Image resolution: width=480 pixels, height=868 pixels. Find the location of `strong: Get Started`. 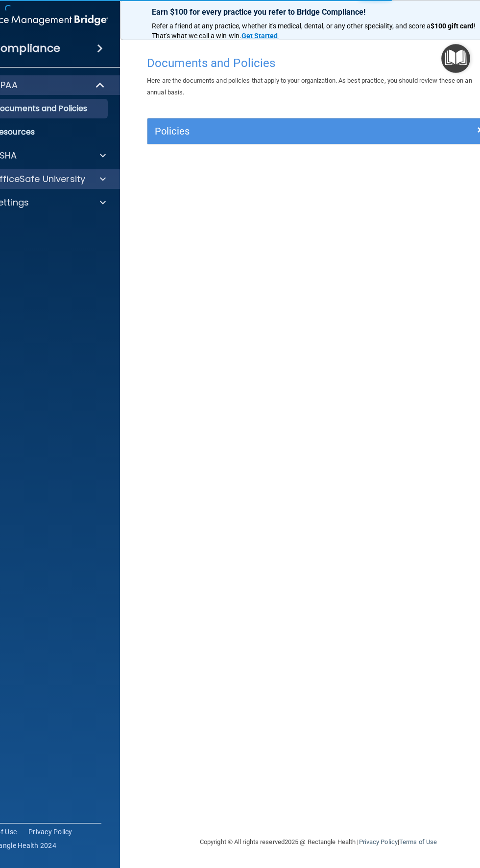

strong: Get Started is located at coordinates (259, 36).